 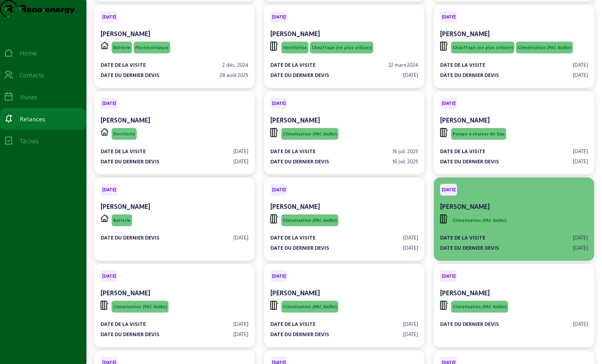 What do you see at coordinates (29, 141) in the screenshot?
I see `div: Tâches` at bounding box center [29, 141].